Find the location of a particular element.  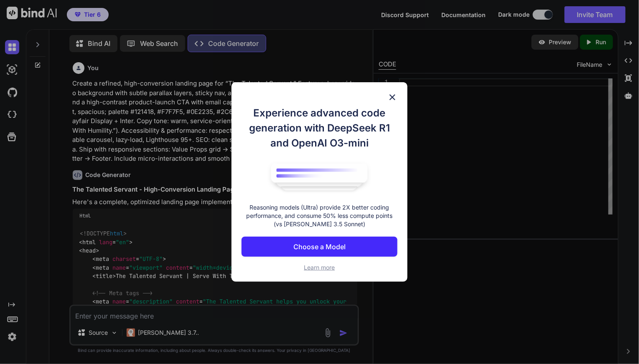

img: close is located at coordinates (393, 97).